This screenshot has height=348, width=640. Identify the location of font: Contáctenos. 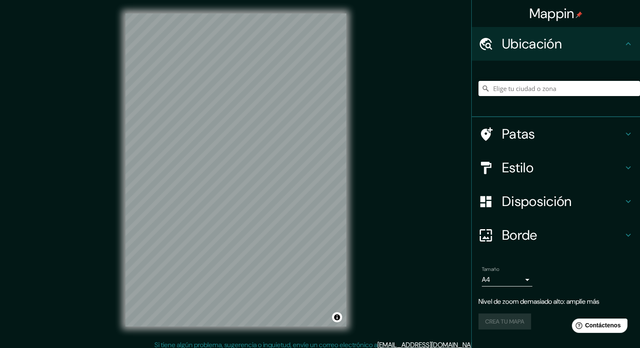
(37, 10).